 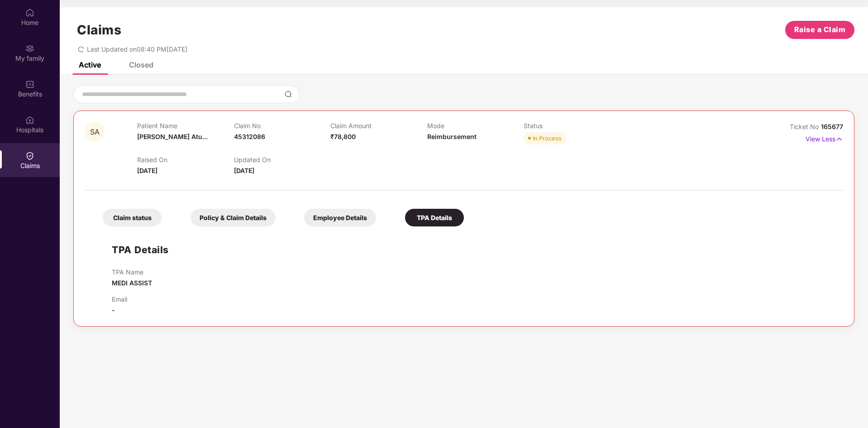 I want to click on span: SA, so click(x=95, y=132).